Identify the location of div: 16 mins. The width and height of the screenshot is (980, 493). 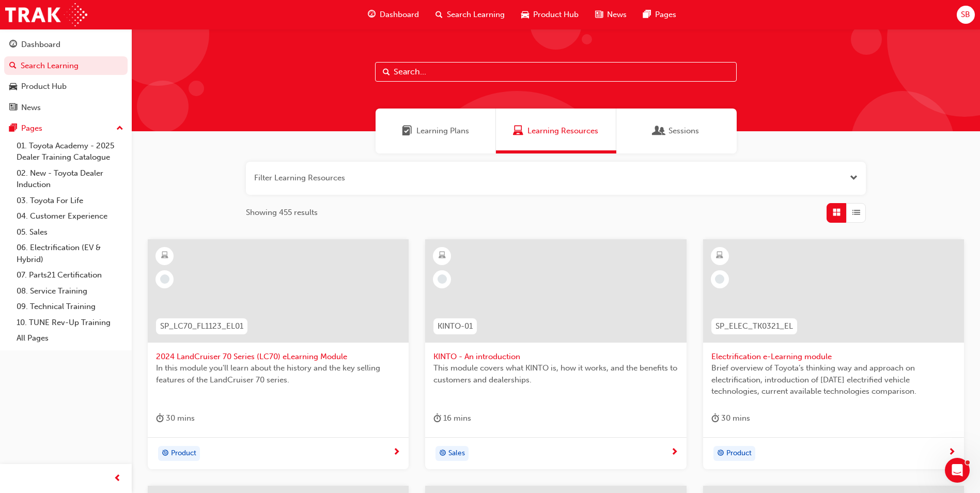
(452, 418).